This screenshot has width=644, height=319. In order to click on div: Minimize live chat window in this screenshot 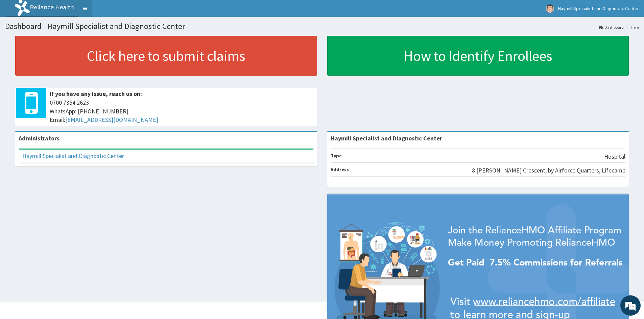, I will do `click(119, 11)`.